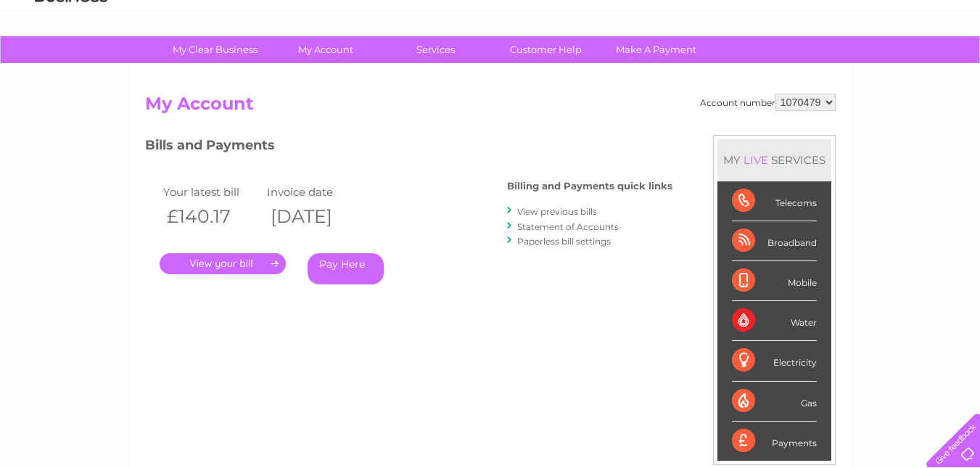 The width and height of the screenshot is (980, 468). What do you see at coordinates (546, 50) in the screenshot?
I see `a: Customer Help` at bounding box center [546, 50].